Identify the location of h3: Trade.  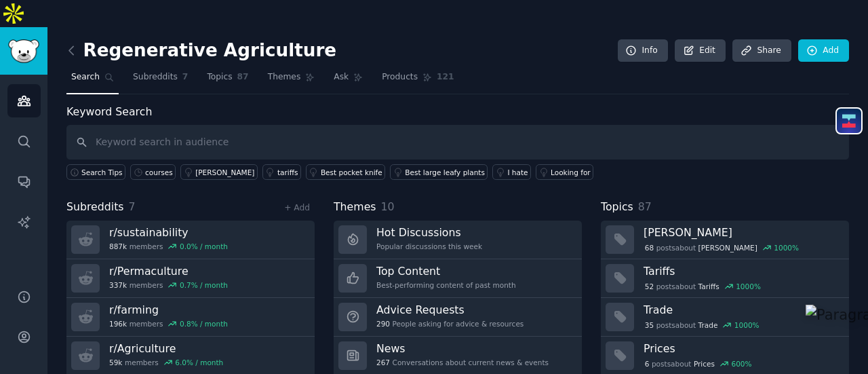
(741, 309).